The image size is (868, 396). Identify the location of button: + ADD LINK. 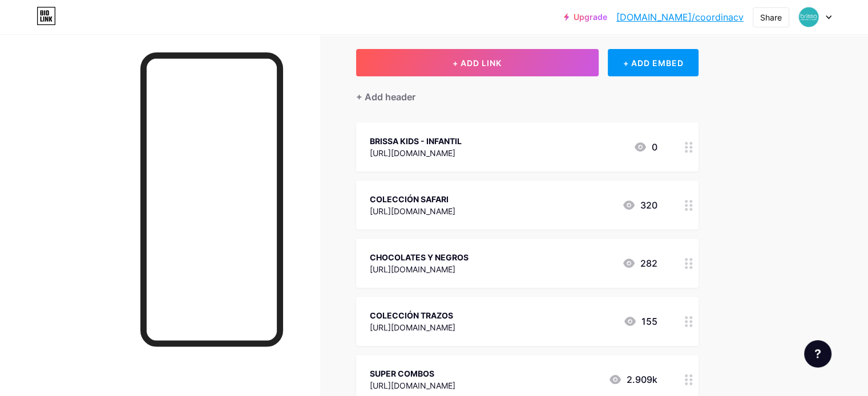
(477, 63).